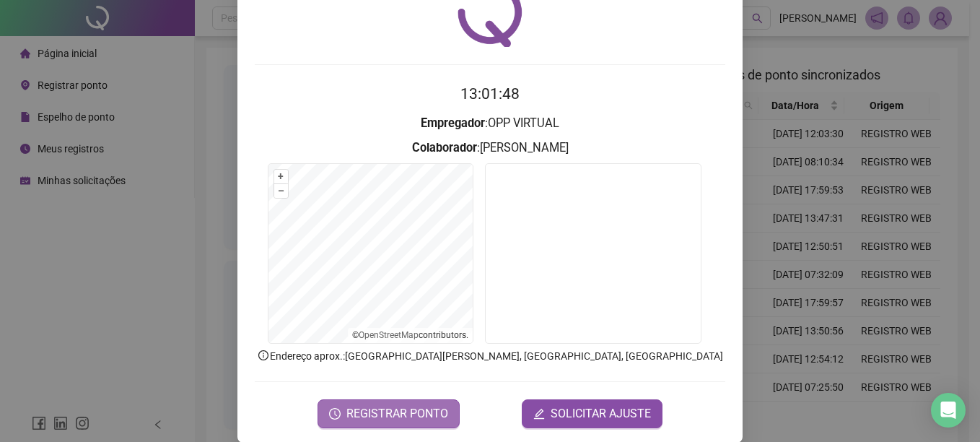 This screenshot has width=980, height=442. Describe the element at coordinates (264, 355) in the screenshot. I see `span: info-circle` at that location.